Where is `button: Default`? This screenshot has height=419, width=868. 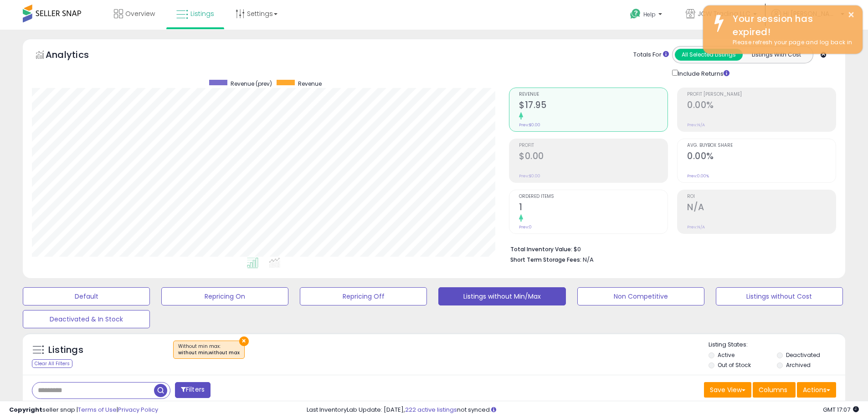
button: Default is located at coordinates (86, 296).